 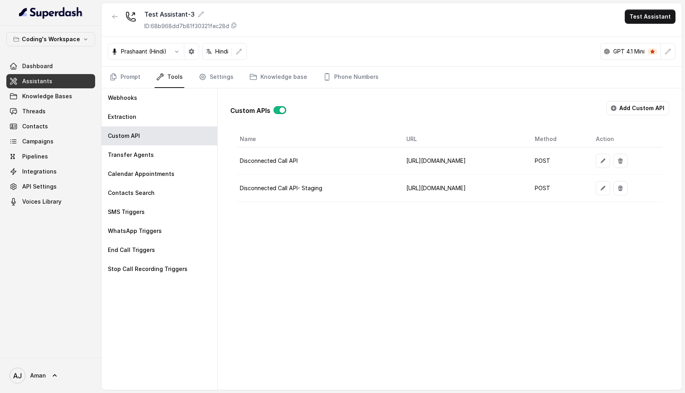 What do you see at coordinates (464, 139) in the screenshot?
I see `th: URL` at bounding box center [464, 139].